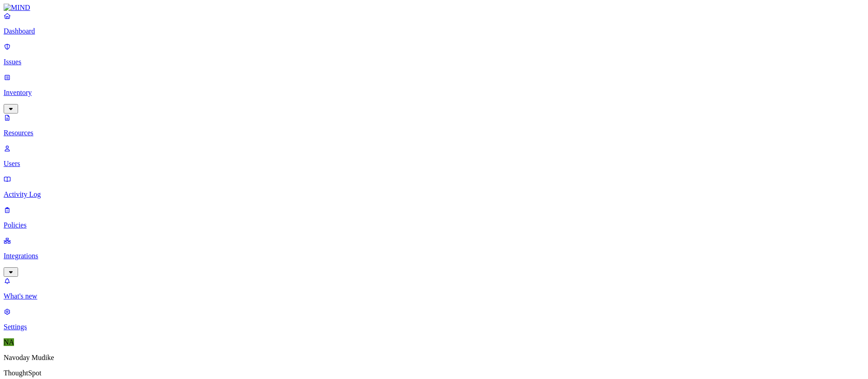 The width and height of the screenshot is (868, 379). I want to click on p: Policies, so click(434, 225).